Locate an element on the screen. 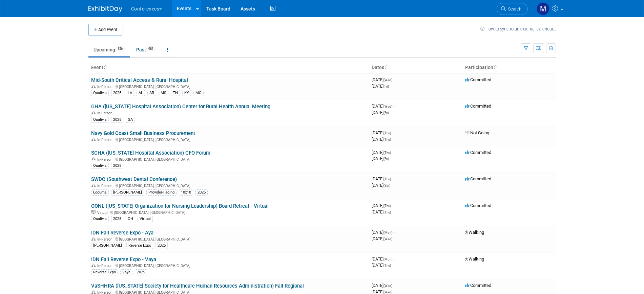 The height and width of the screenshot is (294, 644). div: Vaya is located at coordinates (126, 272).